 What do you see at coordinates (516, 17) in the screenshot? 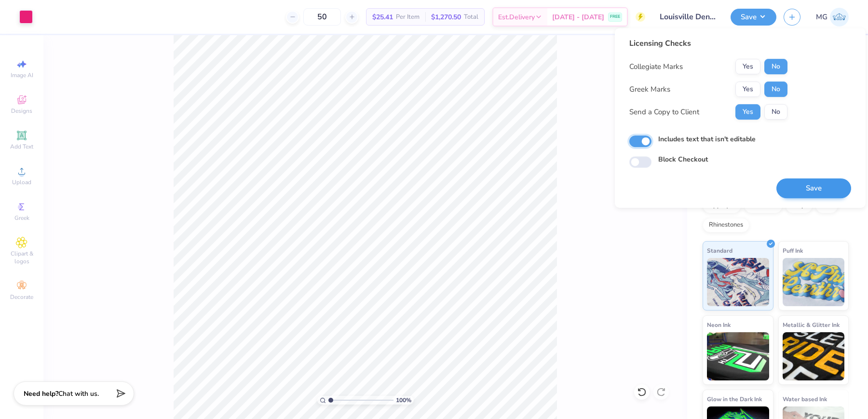
I see `span: Est. Delivery` at bounding box center [516, 17].